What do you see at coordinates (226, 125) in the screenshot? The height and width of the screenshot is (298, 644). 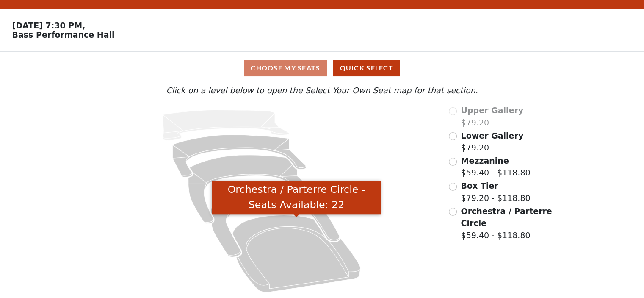 I see `path: Upper Gallery - Seats Available: 0` at bounding box center [226, 125].